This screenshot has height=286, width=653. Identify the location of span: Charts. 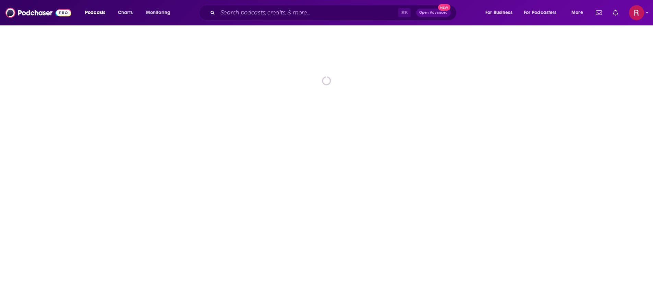
(125, 13).